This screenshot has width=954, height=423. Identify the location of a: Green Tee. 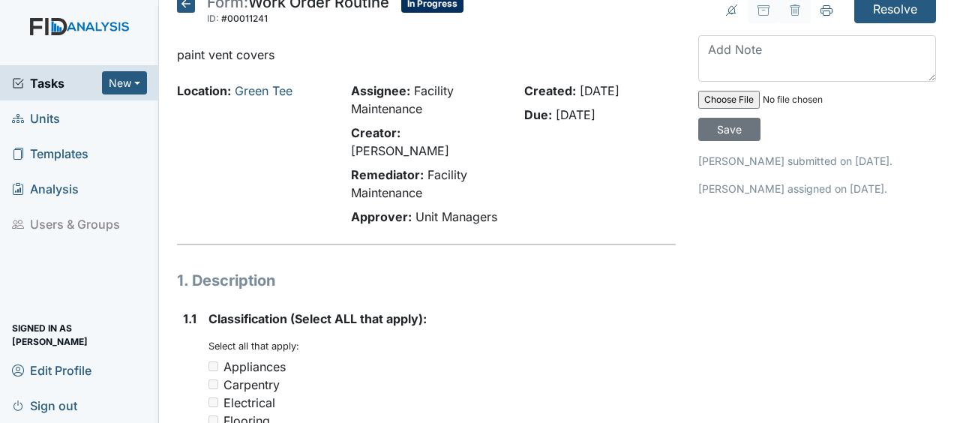
(263, 91).